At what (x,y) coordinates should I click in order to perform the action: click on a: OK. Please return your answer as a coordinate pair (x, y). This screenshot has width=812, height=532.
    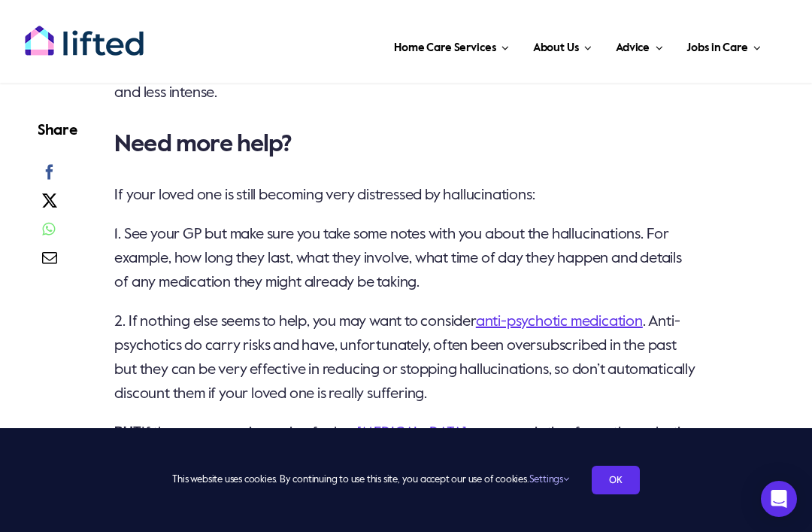
    Looking at the image, I should click on (616, 480).